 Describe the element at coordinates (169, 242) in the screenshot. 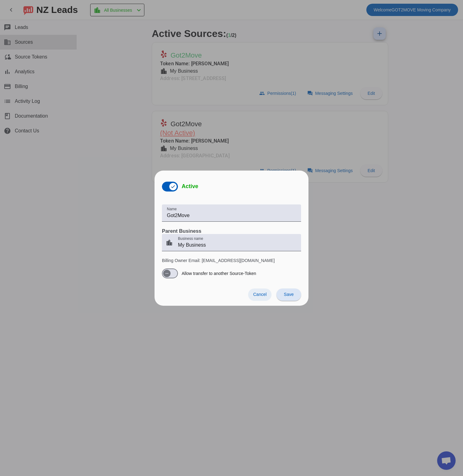

I see `mat-icon: location_city` at that location.